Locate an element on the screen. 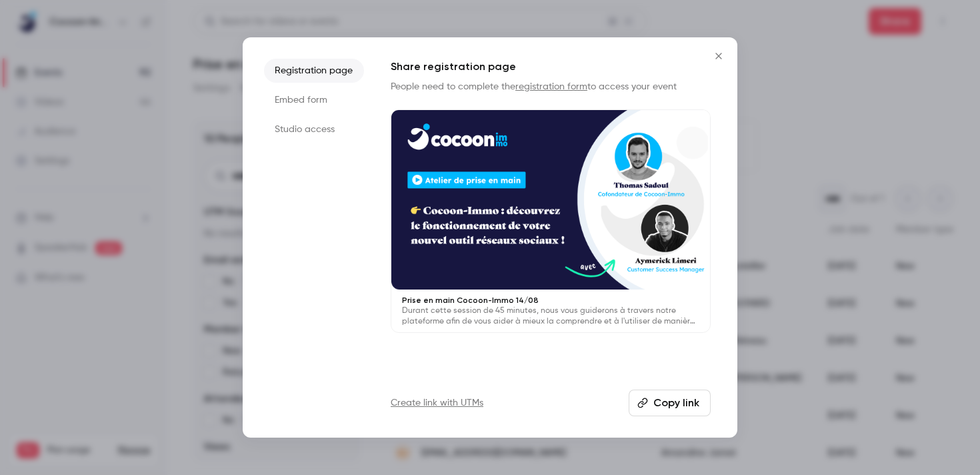 The width and height of the screenshot is (980, 475). li: Registration page is located at coordinates (314, 71).